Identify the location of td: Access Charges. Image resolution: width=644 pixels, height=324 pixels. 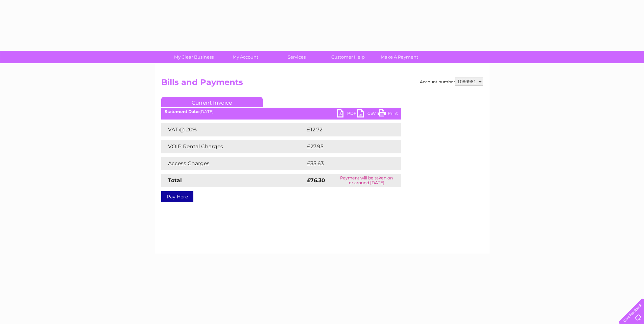
(233, 164).